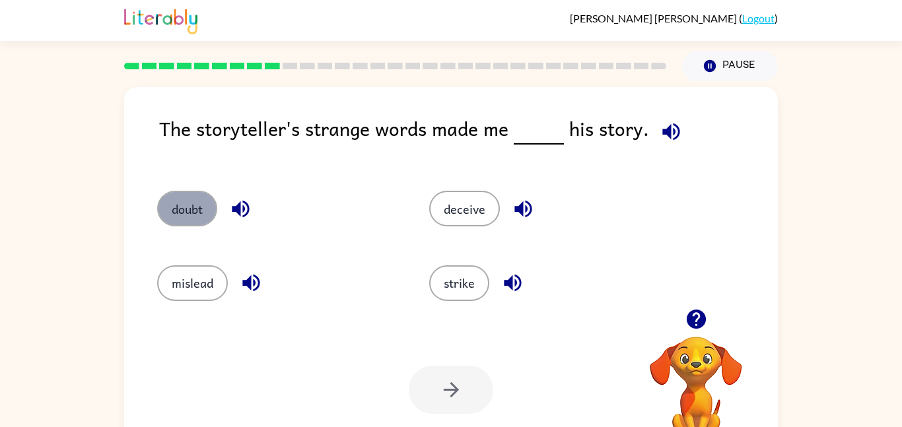 This screenshot has height=427, width=902. I want to click on div: The storyteller's strange words made me his story., so click(468, 139).